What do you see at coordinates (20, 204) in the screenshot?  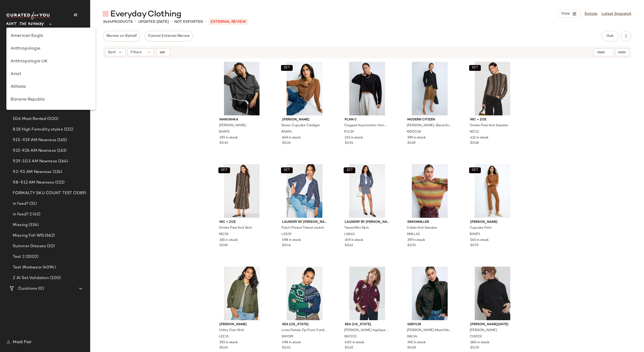 I see `span: in feed?` at bounding box center [20, 204].